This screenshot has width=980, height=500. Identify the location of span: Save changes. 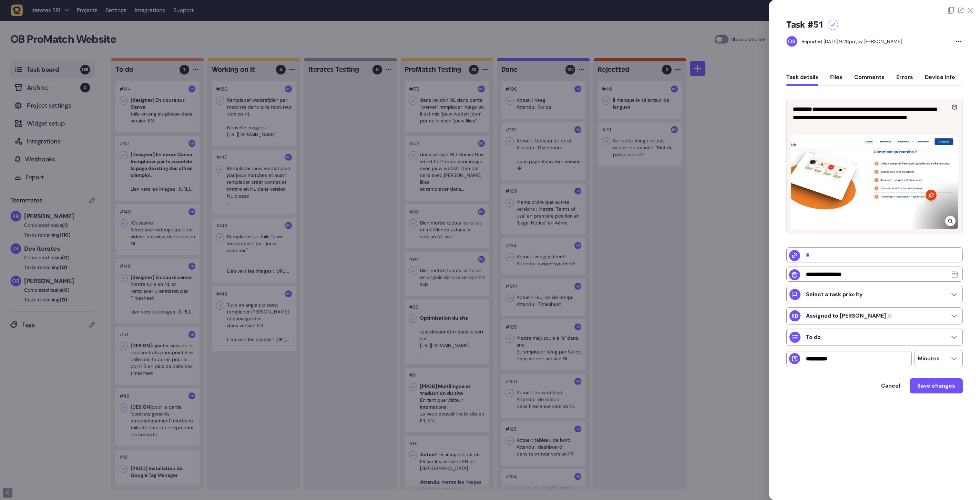
(936, 386).